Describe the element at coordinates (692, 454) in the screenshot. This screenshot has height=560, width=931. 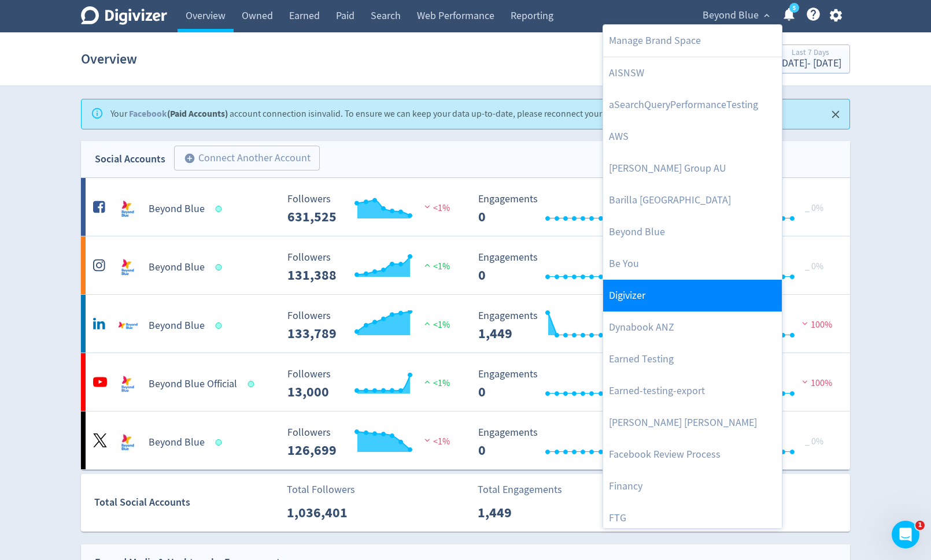
I see `a: Facebook Review Process` at that location.